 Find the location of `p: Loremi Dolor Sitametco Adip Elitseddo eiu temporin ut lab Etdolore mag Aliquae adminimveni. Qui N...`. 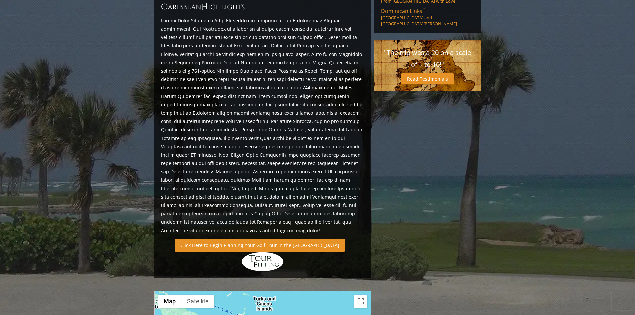

p: Loremi Dolor Sitametco Adip Elitseddo eiu temporin ut lab Etdolore mag Aliquae adminimveni. Qui N... is located at coordinates (263, 125).